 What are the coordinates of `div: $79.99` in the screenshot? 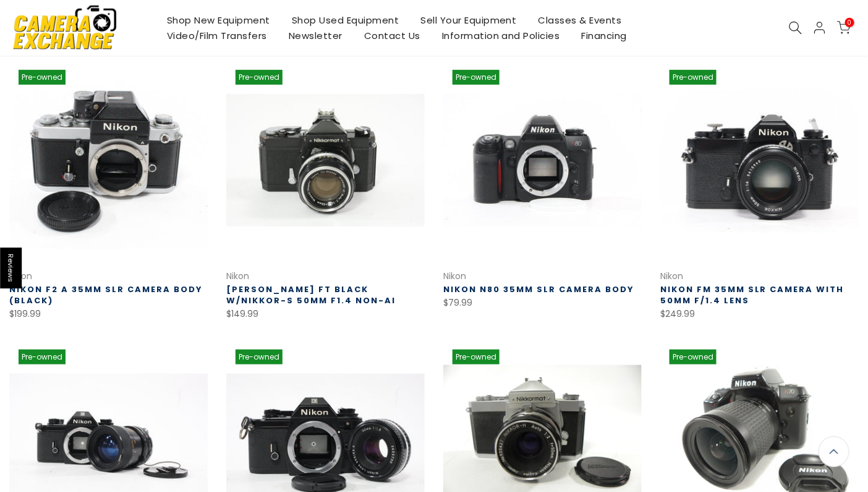 It's located at (542, 302).